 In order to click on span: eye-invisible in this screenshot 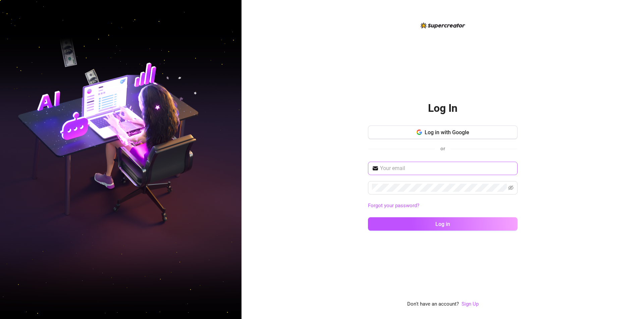, I will do `click(511, 188)`.